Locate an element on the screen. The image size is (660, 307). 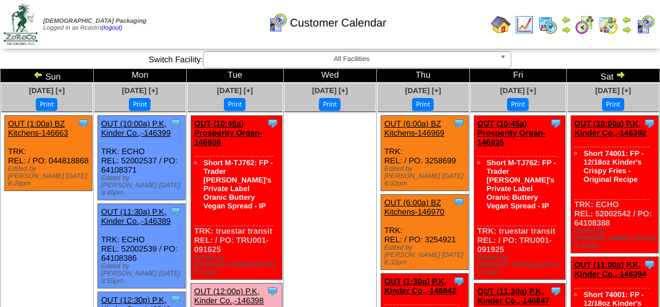
img: calendarblend.gif is located at coordinates (584, 25).